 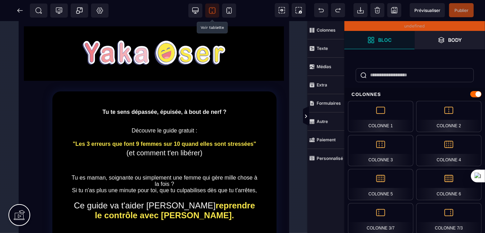 What do you see at coordinates (100, 11) in the screenshot?
I see `span: Favicon` at bounding box center [100, 11].